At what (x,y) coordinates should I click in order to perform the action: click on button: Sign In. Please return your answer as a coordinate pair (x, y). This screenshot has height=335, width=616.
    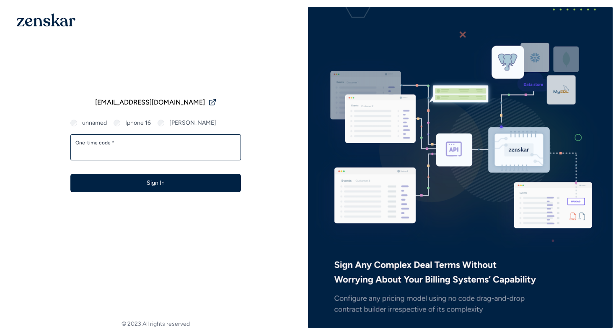
    Looking at the image, I should click on (156, 183).